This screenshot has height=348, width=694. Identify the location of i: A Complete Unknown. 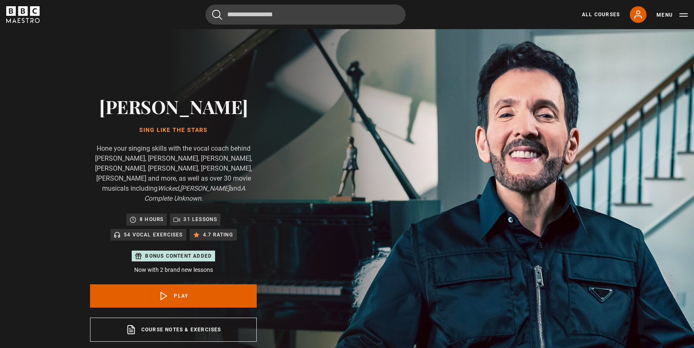
(195, 193).